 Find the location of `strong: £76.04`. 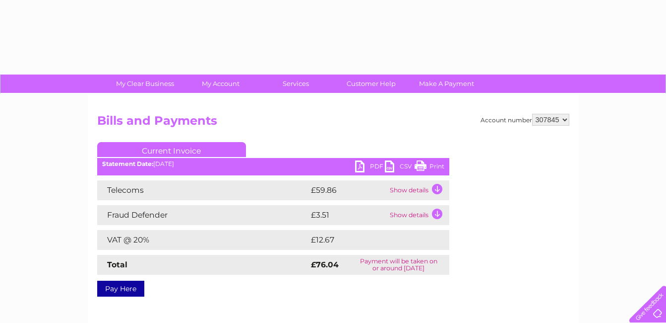

strong: £76.04 is located at coordinates (325, 264).